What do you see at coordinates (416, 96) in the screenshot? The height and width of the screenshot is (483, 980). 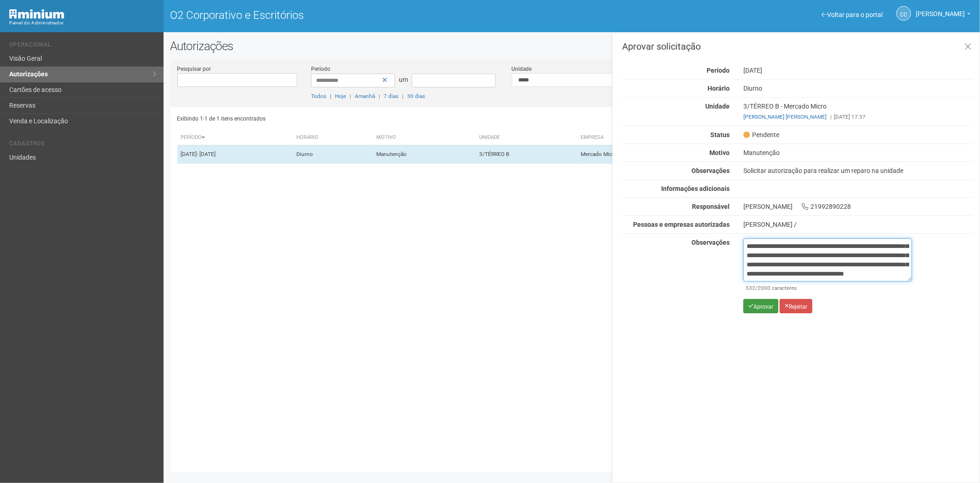 I see `a: 30 dias` at bounding box center [416, 96].